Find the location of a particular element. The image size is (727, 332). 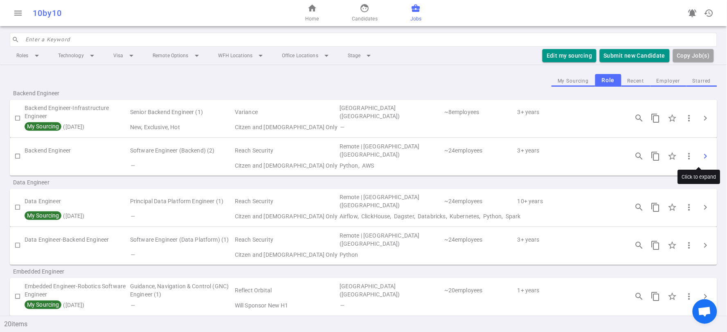

div: 10by10 is located at coordinates (136, 13).